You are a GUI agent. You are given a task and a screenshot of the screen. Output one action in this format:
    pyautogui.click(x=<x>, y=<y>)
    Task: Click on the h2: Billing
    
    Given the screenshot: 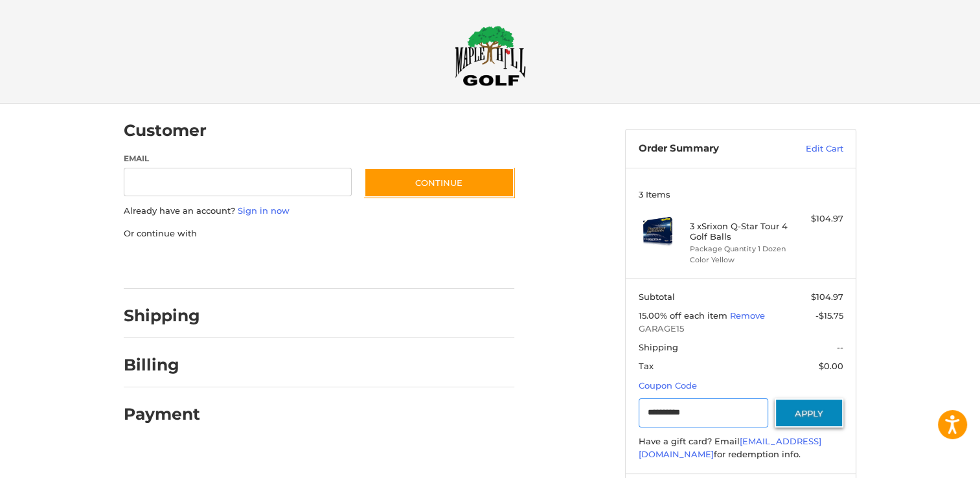 What is the action you would take?
    pyautogui.click(x=161, y=365)
    